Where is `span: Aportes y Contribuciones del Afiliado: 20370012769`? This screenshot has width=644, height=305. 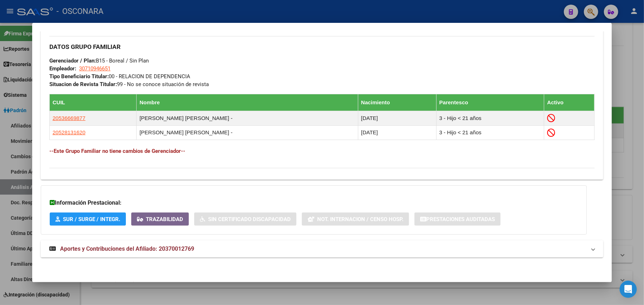
span: Aportes y Contribuciones del Afiliado: 20370012769 is located at coordinates (127, 248).